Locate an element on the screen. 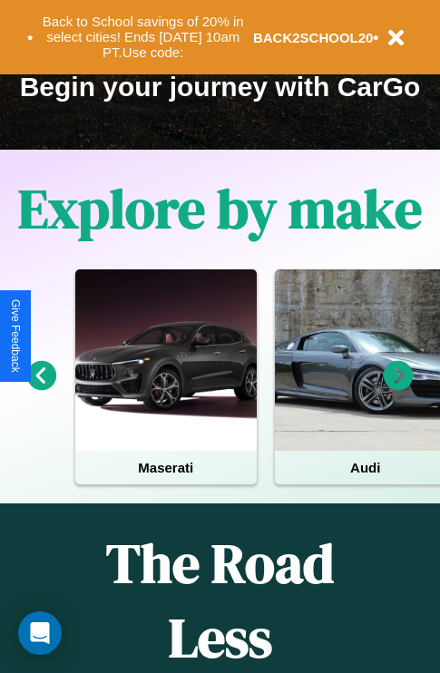  b: BACK2SCHOOL20 is located at coordinates (313, 37).